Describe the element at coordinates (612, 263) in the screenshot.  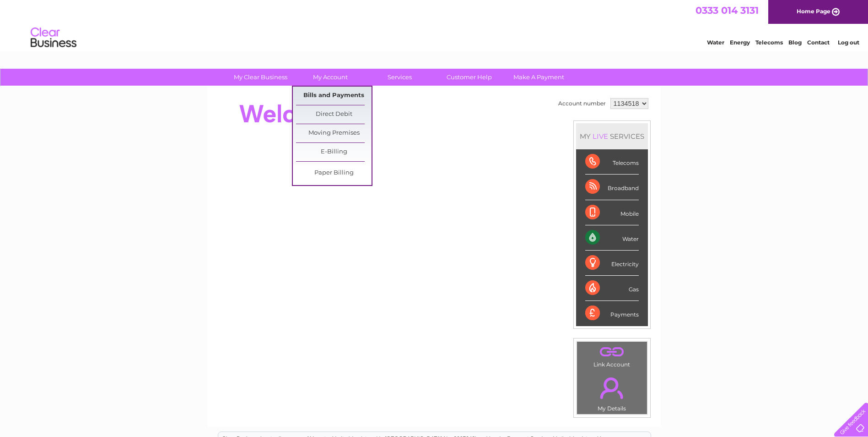
I see `div: Electricity` at that location.